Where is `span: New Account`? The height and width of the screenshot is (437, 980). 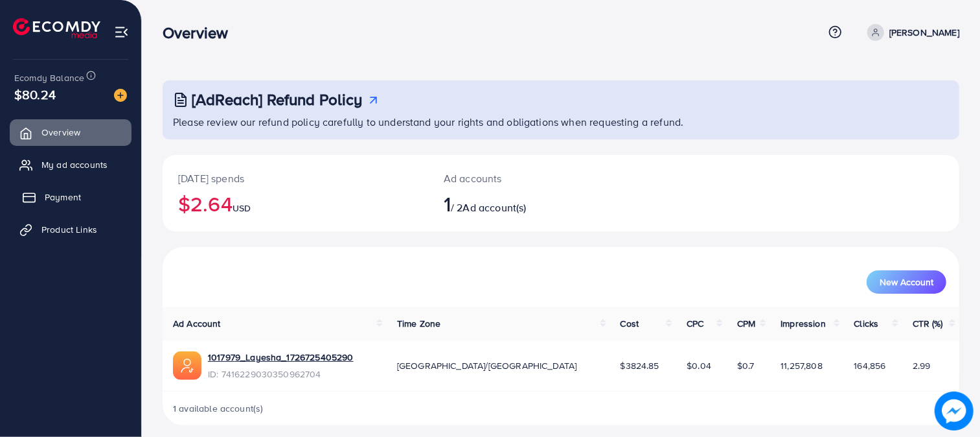 span: New Account is located at coordinates (907, 282).